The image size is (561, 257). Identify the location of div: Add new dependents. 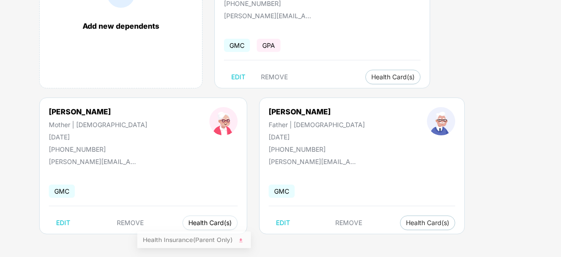
(121, 26).